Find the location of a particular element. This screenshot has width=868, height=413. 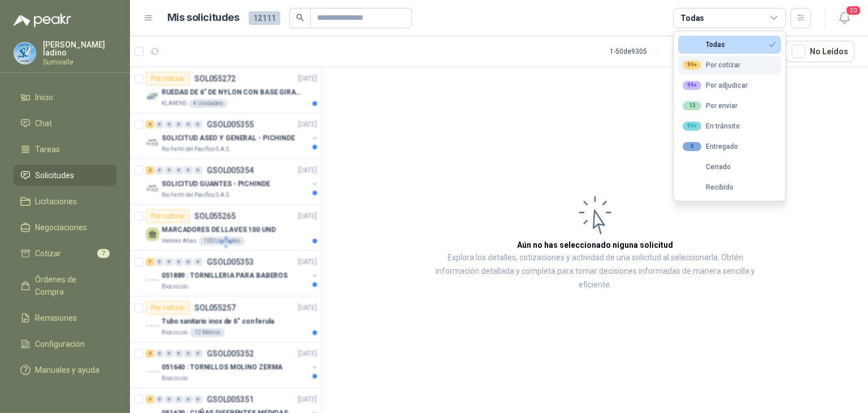

div: 1 - 50 de 9305 is located at coordinates (646, 52).